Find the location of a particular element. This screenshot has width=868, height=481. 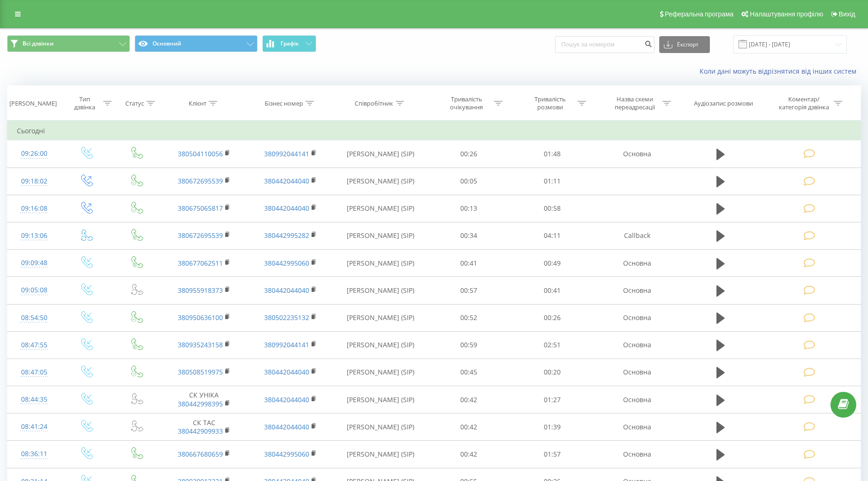

div: Тип дзвінка is located at coordinates (85, 103).